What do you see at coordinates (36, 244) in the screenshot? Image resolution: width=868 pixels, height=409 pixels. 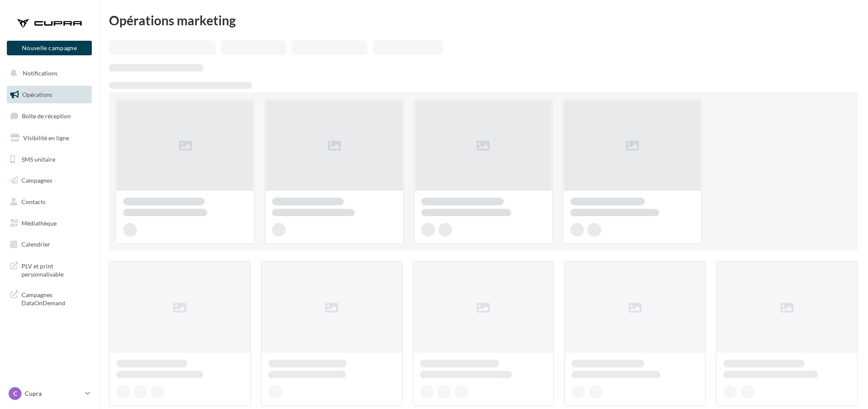 I see `span: Calendrier` at bounding box center [36, 244].